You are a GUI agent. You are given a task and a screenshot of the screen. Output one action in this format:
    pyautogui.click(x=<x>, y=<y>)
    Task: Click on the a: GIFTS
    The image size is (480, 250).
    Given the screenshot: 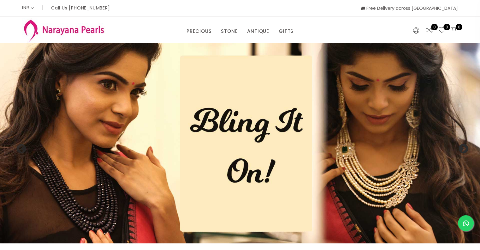 What is the action you would take?
    pyautogui.click(x=286, y=31)
    